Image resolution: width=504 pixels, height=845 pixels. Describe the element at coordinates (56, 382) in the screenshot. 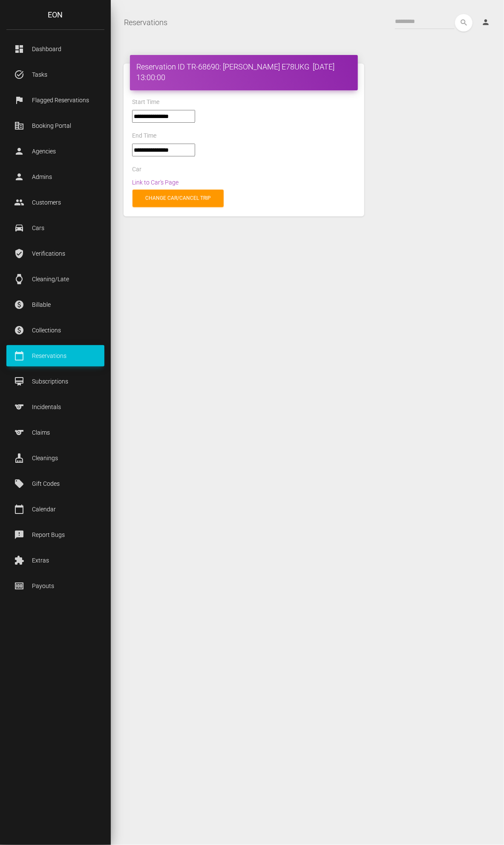

I see `a: card_membership Subscriptions` at that location.